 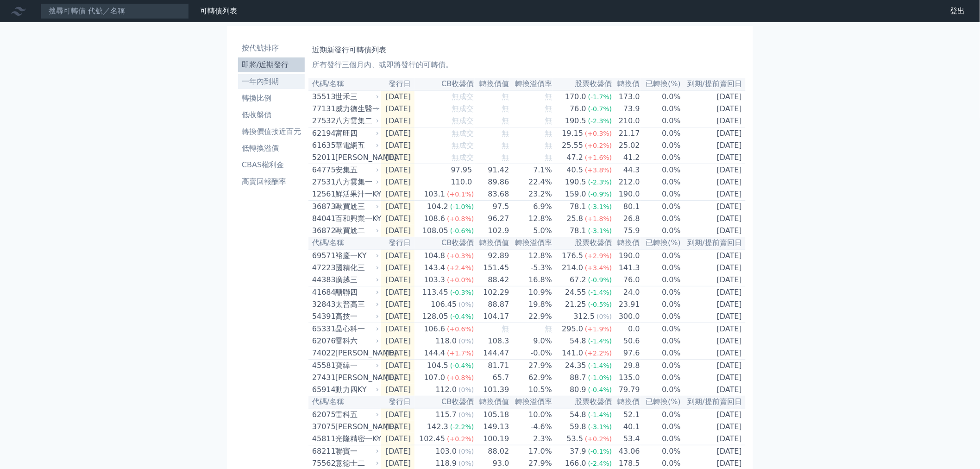 I want to click on th: 代碼/名稱, so click(x=344, y=243).